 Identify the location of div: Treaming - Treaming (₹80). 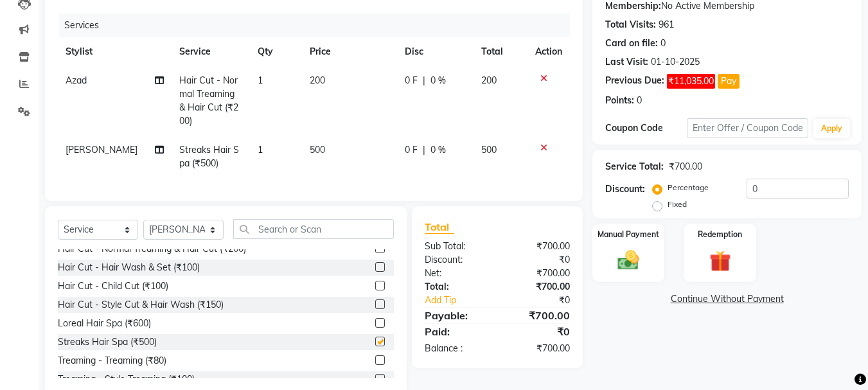
(112, 361).